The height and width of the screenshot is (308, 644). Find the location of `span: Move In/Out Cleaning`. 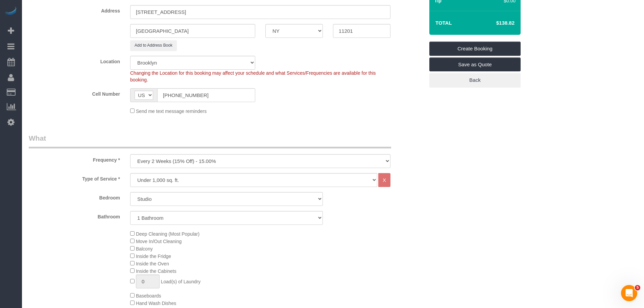

span: Move In/Out Cleaning is located at coordinates (158, 241).